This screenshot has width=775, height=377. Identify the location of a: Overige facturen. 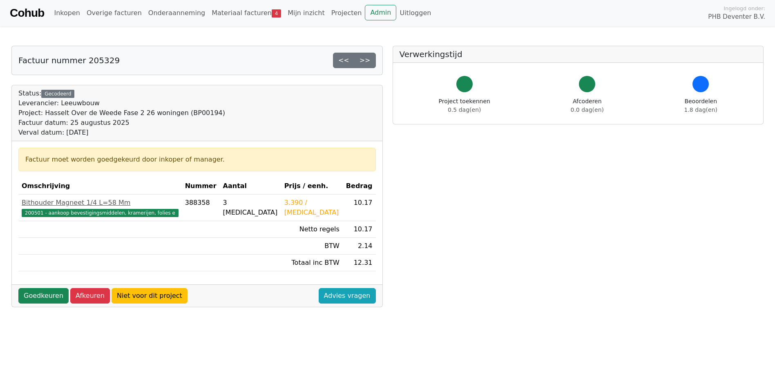
(114, 13).